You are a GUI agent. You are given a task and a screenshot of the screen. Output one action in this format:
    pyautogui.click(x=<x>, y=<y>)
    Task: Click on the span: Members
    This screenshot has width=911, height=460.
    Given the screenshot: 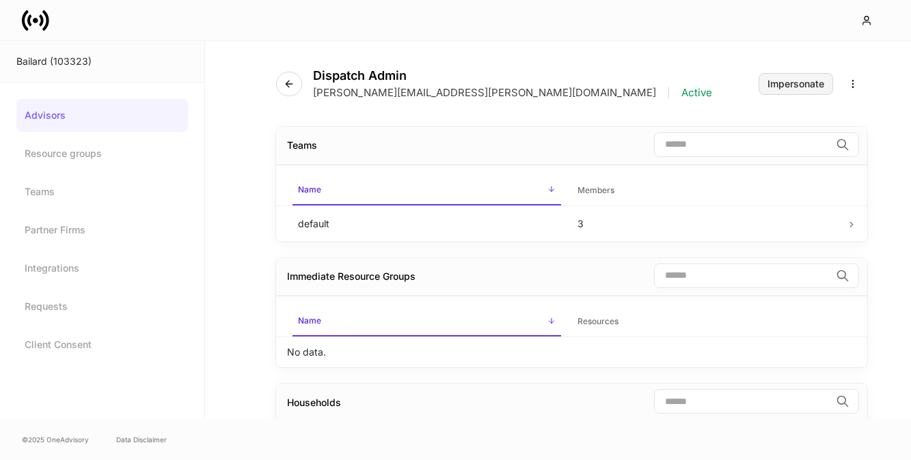 What is the action you would take?
    pyautogui.click(x=706, y=191)
    